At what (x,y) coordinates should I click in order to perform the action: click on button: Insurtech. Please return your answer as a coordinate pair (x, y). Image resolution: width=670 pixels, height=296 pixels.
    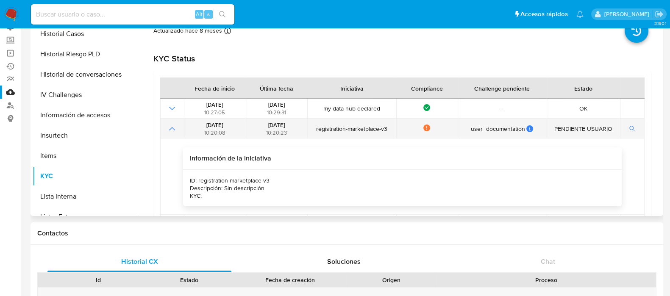
    Looking at the image, I should click on (86, 136).